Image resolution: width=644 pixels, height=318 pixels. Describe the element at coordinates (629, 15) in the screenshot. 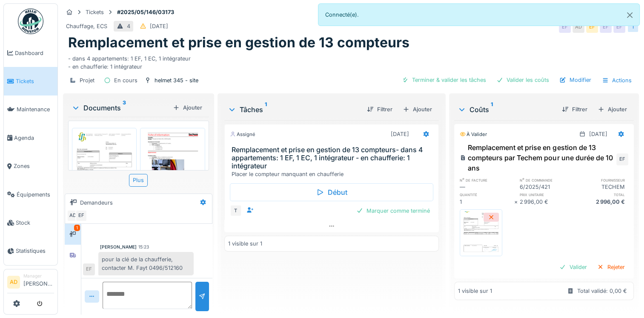

I see `button: Close` at that location.